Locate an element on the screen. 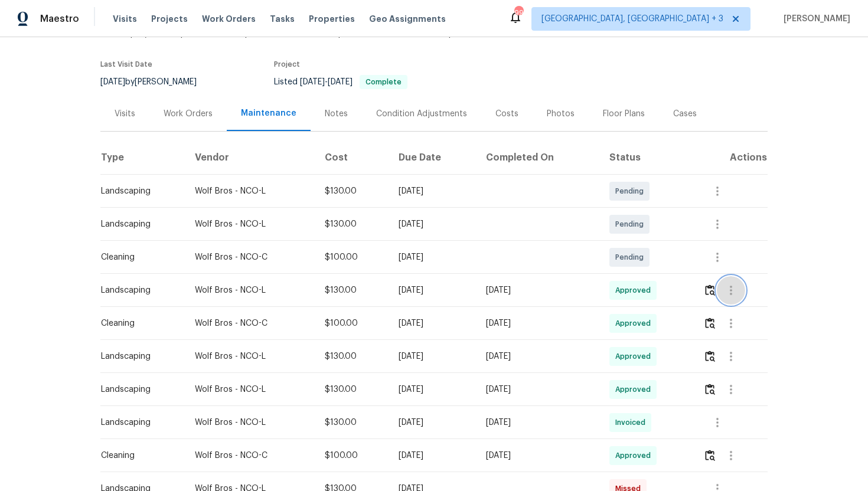  span: Properties is located at coordinates (332, 19).